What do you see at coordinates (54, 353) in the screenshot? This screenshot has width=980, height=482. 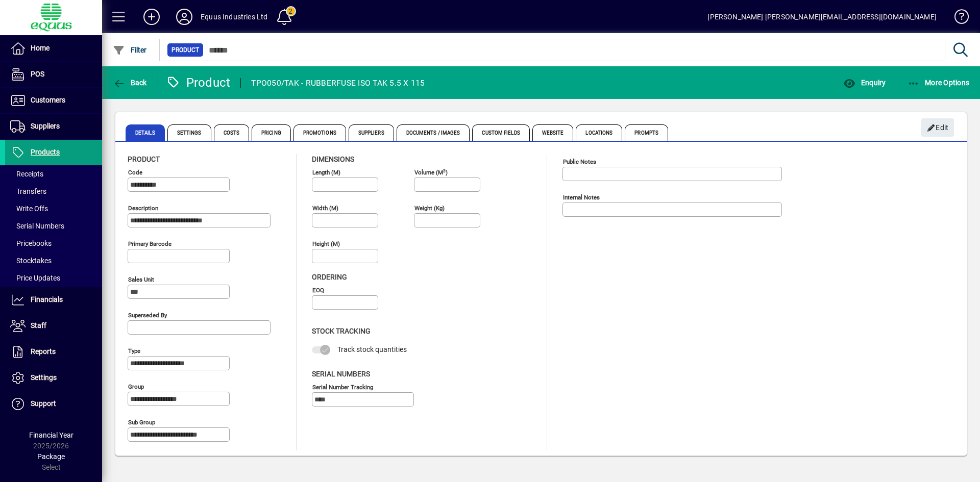 I see `a: Reports` at bounding box center [54, 353].